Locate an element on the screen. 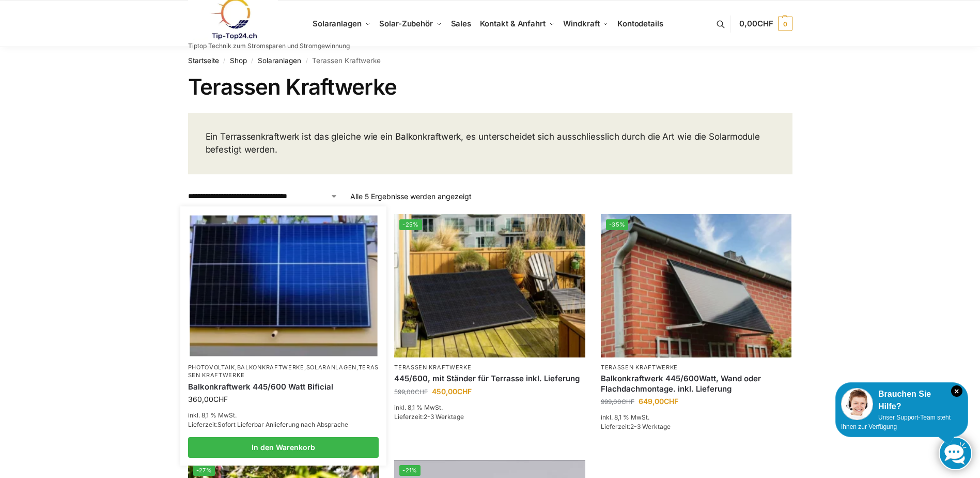  a: Balkonkraftwerke is located at coordinates (270, 367).